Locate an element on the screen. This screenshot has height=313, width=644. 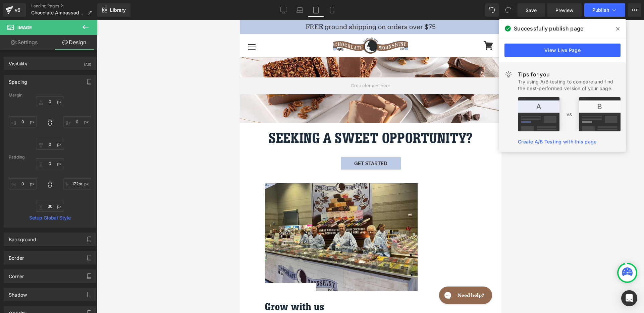
h1: Grow with us is located at coordinates (131, 288).